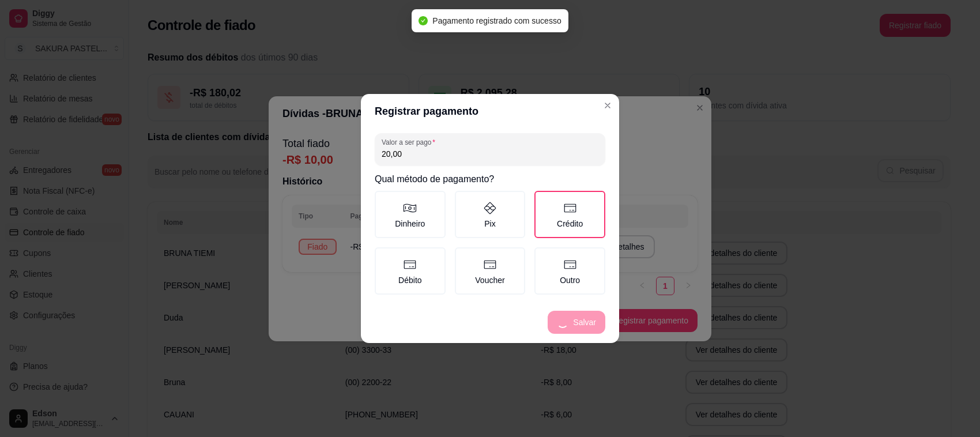 The height and width of the screenshot is (437, 980). What do you see at coordinates (490, 271) in the screenshot?
I see `label: Voucher` at bounding box center [490, 271].